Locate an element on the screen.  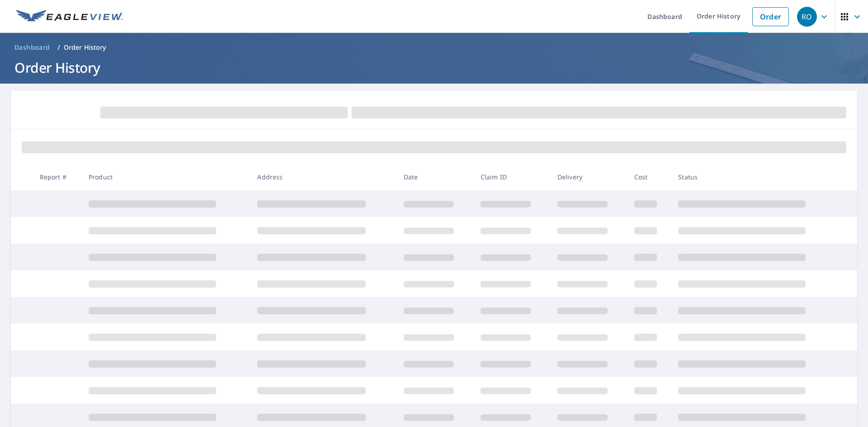
img: EV Logo is located at coordinates (69, 17).